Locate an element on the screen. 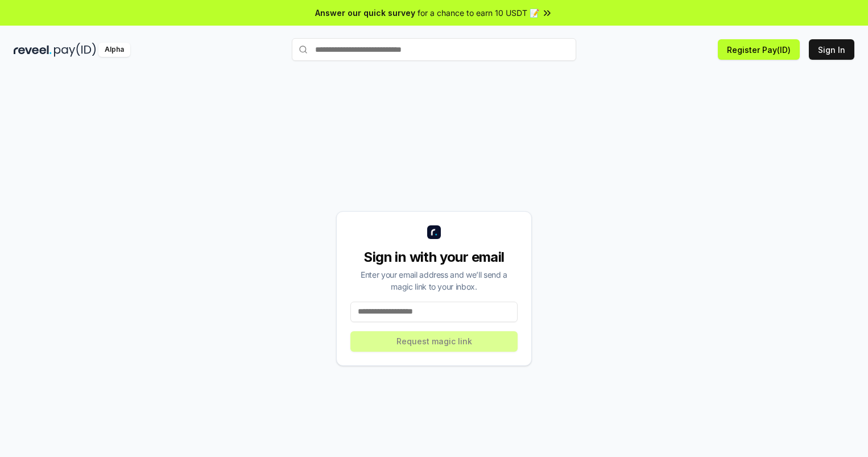 Image resolution: width=868 pixels, height=457 pixels. img: reveel_dark is located at coordinates (32, 50).